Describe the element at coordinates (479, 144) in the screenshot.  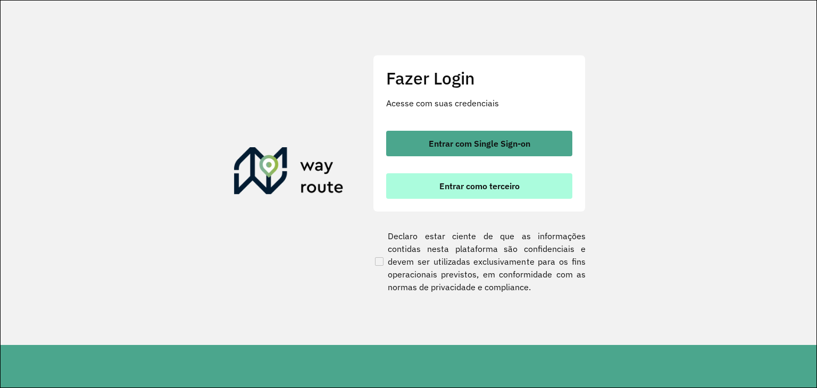
I see `span: Entrar com Single Sign-on` at that location.